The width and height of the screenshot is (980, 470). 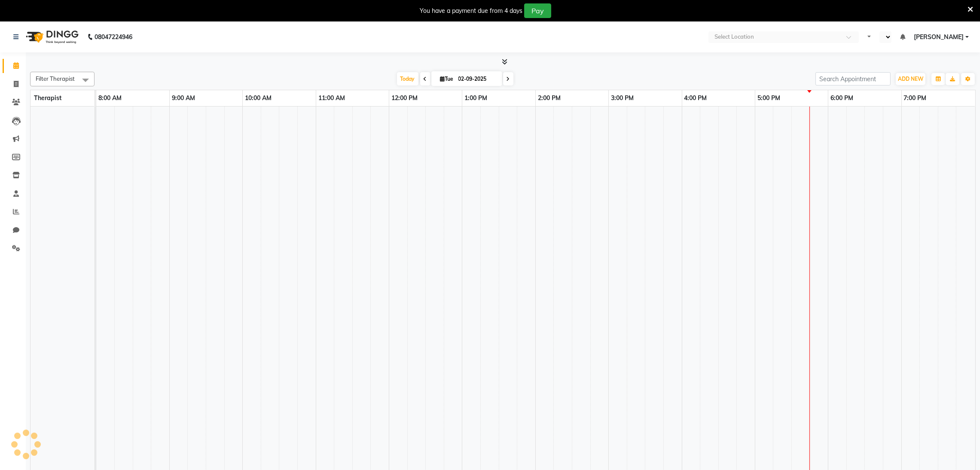 What do you see at coordinates (471, 11) in the screenshot?
I see `div: You have a payment due from 4 days` at bounding box center [471, 11].